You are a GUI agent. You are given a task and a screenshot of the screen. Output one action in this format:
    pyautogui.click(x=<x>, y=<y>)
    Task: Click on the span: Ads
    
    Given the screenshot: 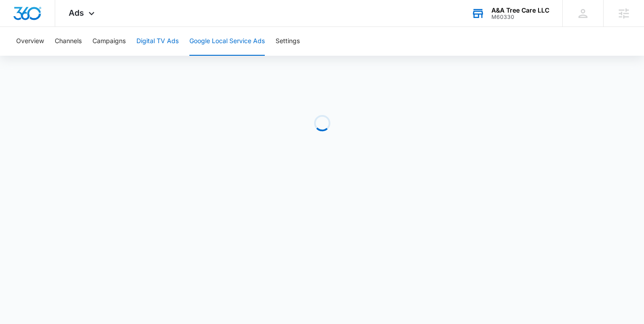 What is the action you would take?
    pyautogui.click(x=76, y=12)
    